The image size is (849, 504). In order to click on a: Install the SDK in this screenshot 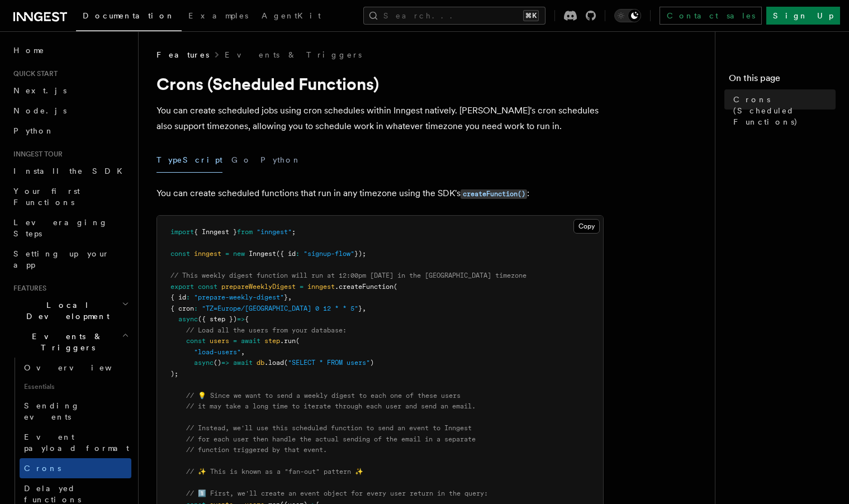, I will do `click(70, 171)`.